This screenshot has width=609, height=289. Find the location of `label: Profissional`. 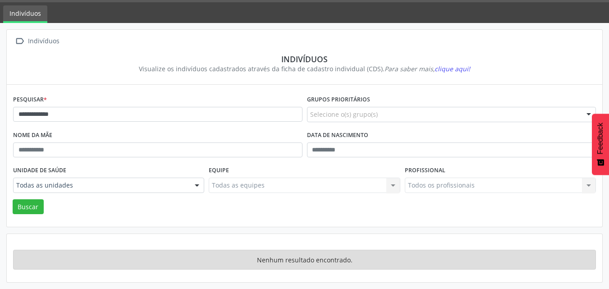

label: Profissional is located at coordinates (425, 170).